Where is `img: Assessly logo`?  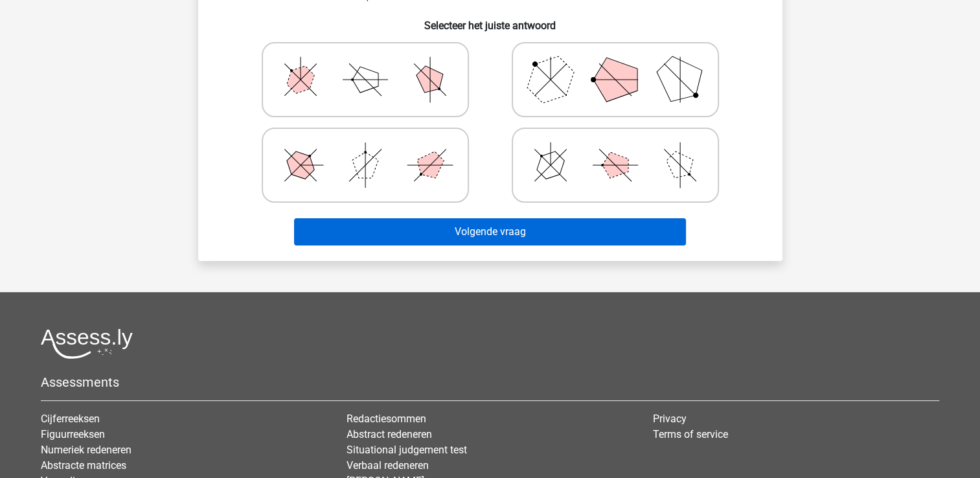
img: Assessly logo is located at coordinates (86, 344).